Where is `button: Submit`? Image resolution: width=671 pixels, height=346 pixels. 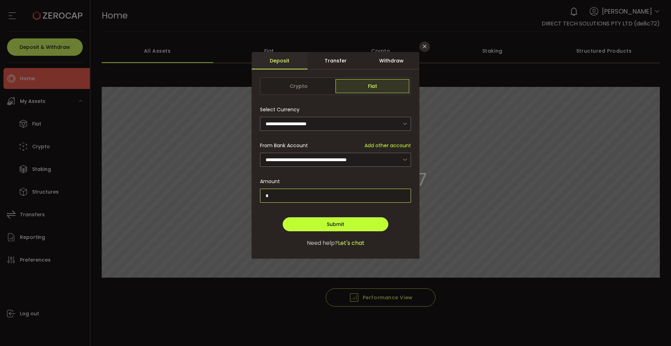 button: Submit is located at coordinates (335, 225).